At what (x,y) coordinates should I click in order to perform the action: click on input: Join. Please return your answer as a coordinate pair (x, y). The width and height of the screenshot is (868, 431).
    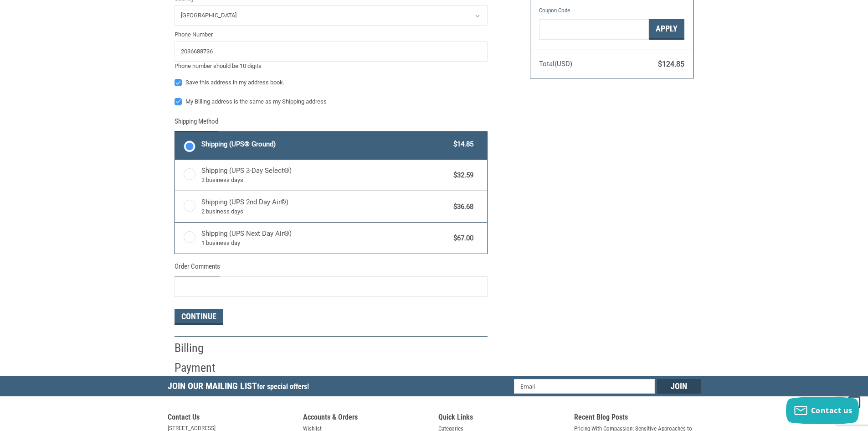
    Looking at the image, I should click on (679, 386).